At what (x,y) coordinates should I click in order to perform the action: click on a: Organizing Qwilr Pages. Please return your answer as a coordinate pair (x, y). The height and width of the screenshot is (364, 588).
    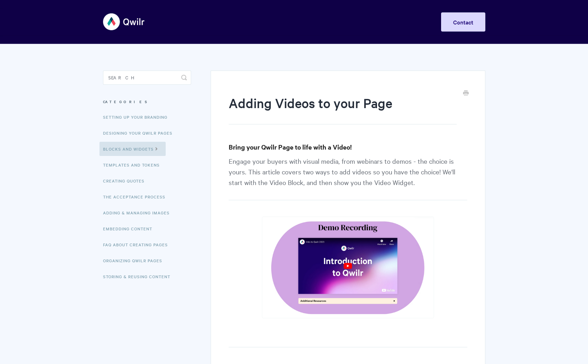
    Looking at the image, I should click on (135, 260).